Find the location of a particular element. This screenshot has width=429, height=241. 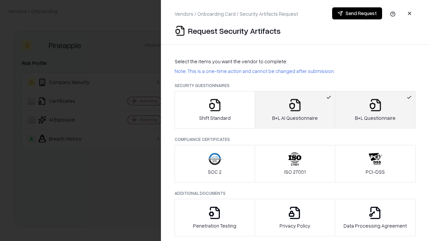

button: SOC 2 is located at coordinates (215, 164).